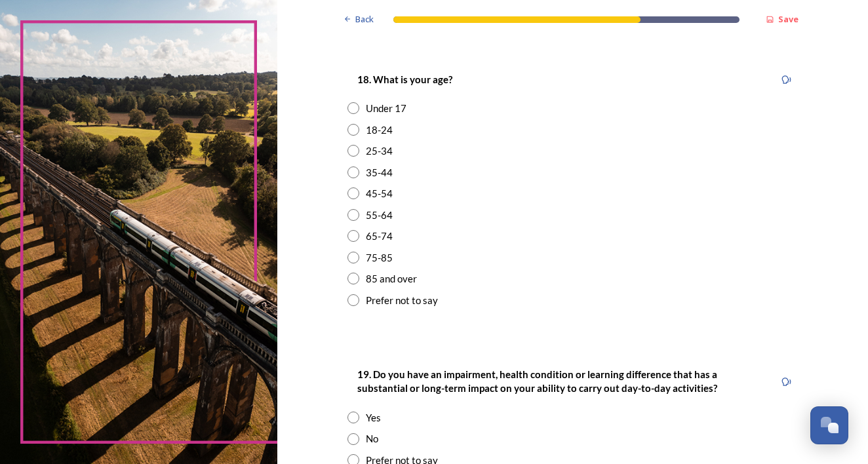  What do you see at coordinates (373, 417) in the screenshot?
I see `div: Yes` at bounding box center [373, 417].